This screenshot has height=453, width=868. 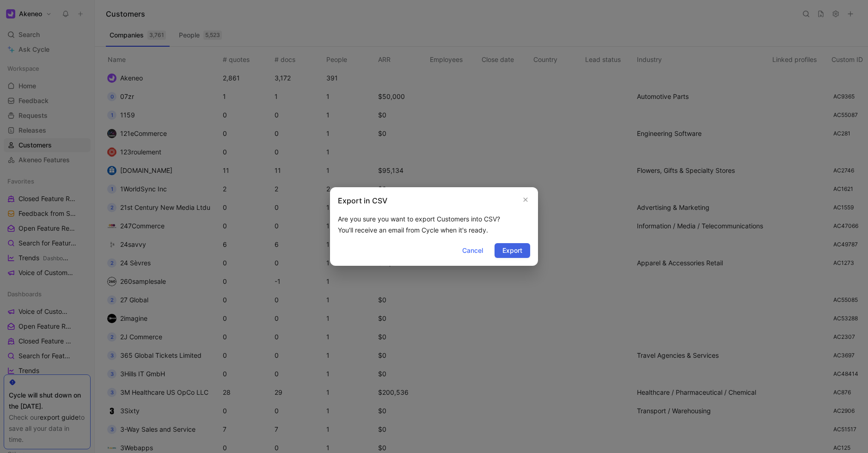 What do you see at coordinates (512, 250) in the screenshot?
I see `button: Export` at bounding box center [512, 250].